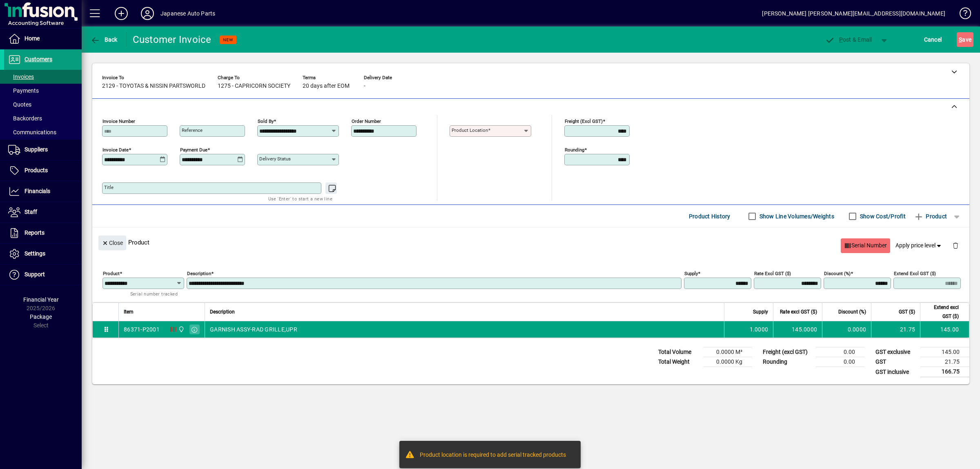  Describe the element at coordinates (43, 170) in the screenshot. I see `a: Products` at that location.